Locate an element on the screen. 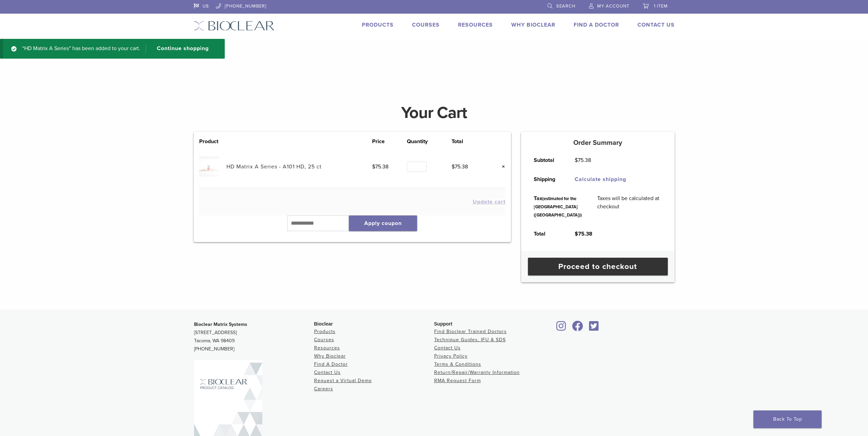 The width and height of the screenshot is (868, 436). button: Apply coupon is located at coordinates (383, 223).